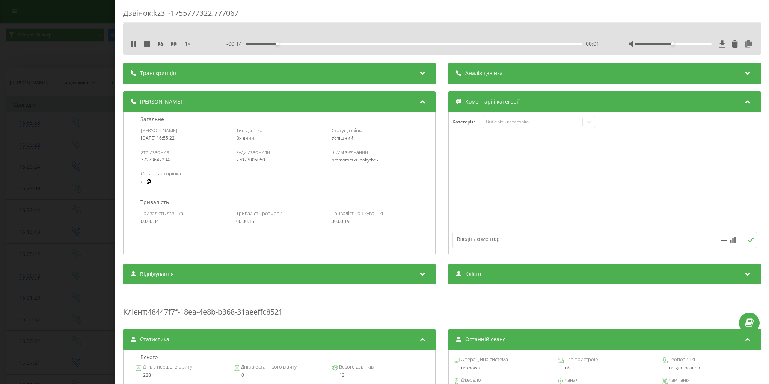 The image size is (769, 384). Describe the element at coordinates (279, 160) in the screenshot. I see `div: 77073005050` at that location.